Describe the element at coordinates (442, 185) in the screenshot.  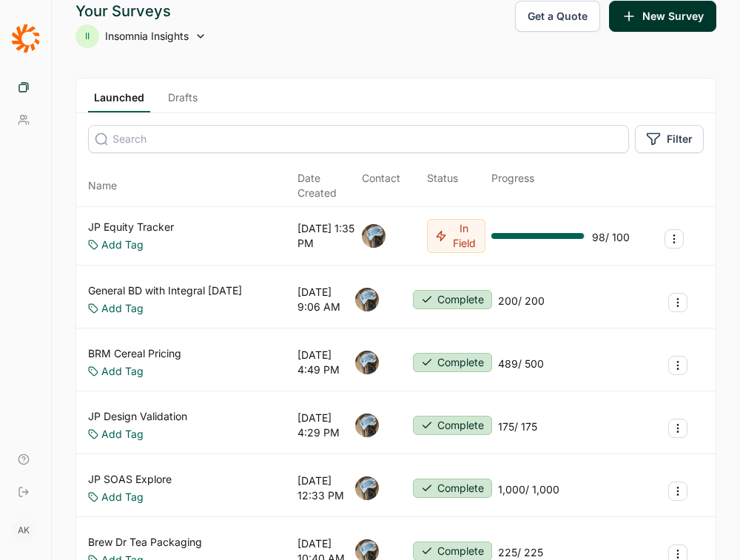
I see `div: Status` at that location.